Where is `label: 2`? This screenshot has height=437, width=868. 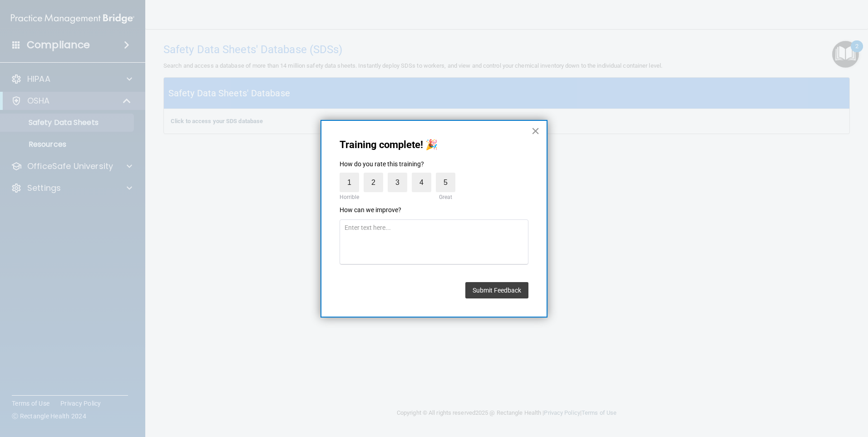 label: 2 is located at coordinates (373, 182).